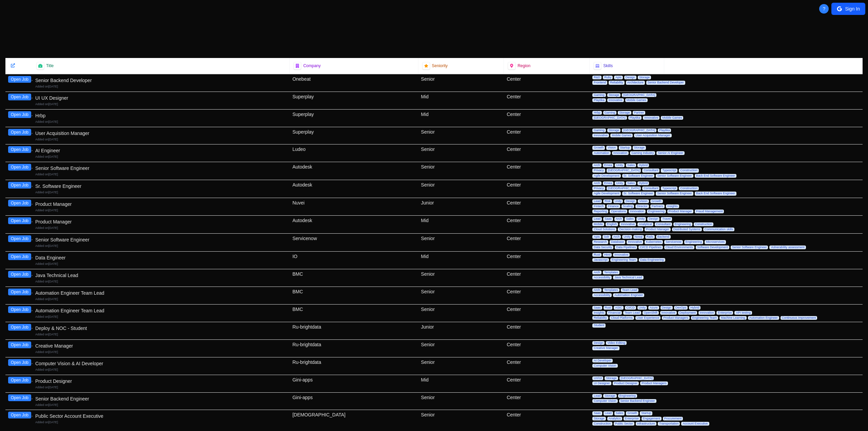 Image resolution: width=868 pixels, height=431 pixels. I want to click on span: Typescript, so click(669, 170).